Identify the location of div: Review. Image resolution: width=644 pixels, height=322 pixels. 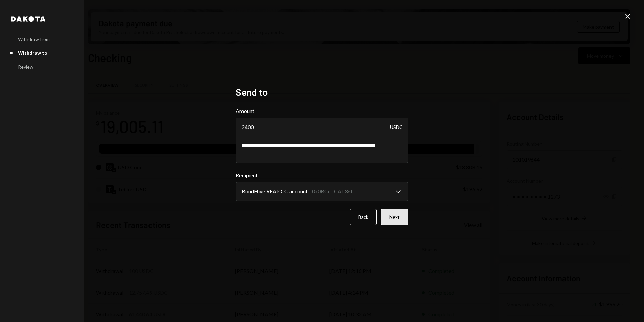
(26, 67).